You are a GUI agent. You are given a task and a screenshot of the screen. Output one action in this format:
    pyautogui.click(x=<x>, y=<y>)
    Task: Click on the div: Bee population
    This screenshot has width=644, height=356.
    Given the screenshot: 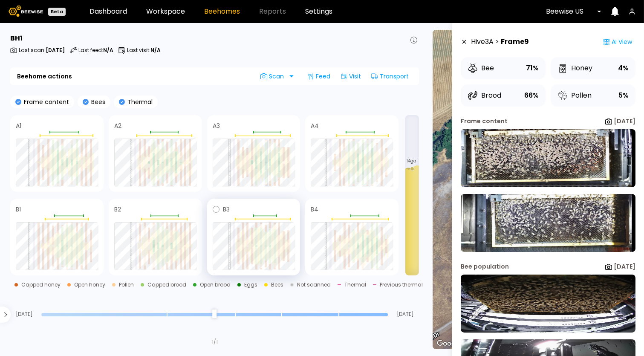 What is the action you would take?
    pyautogui.click(x=484, y=267)
    